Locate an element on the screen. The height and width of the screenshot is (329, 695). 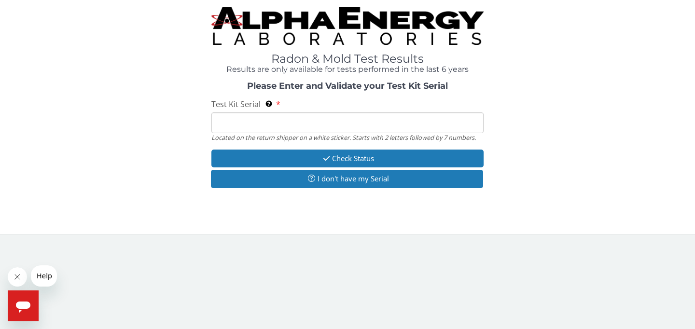
h4: Results are only available for tests performed in the last 6 years is located at coordinates (347, 69).